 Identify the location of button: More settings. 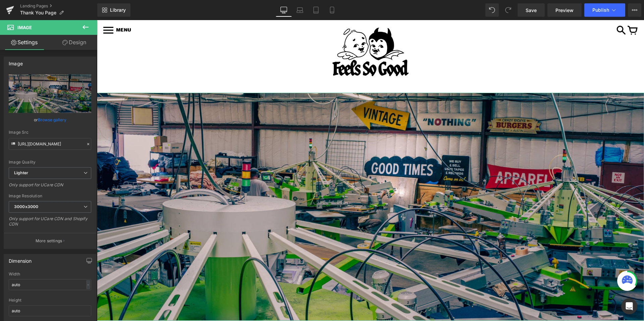
(50, 240).